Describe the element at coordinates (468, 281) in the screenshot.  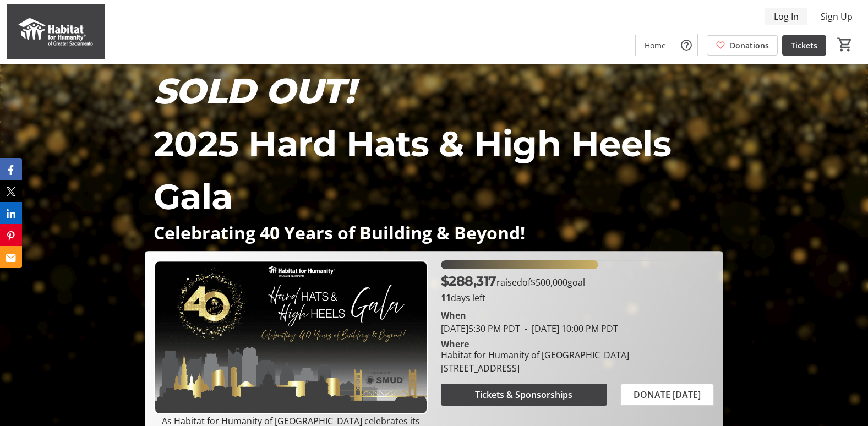
I see `span: $288,317` at that location.